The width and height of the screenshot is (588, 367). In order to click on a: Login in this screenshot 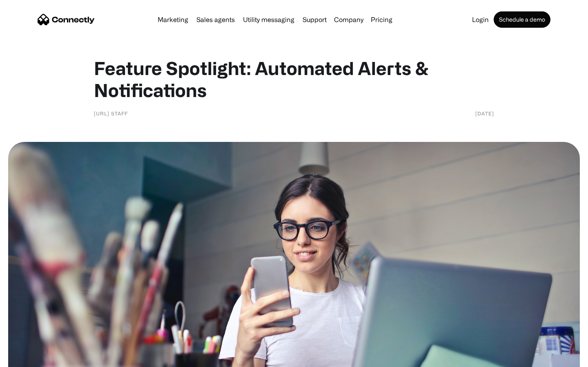, I will do `click(480, 20)`.